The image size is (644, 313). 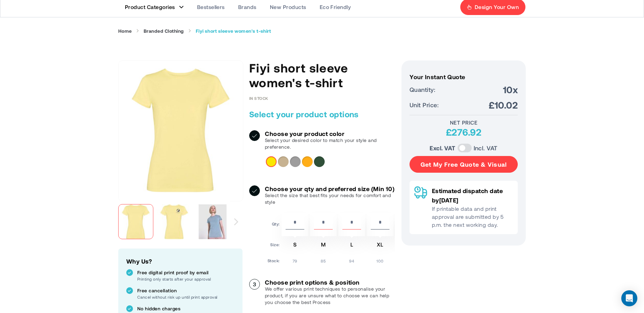 What do you see at coordinates (295, 260) in the screenshot?
I see `td: 79` at bounding box center [295, 260].